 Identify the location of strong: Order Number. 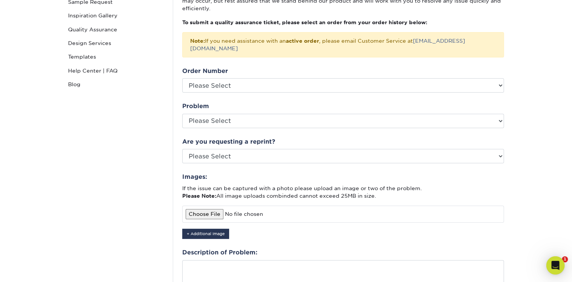
(205, 71).